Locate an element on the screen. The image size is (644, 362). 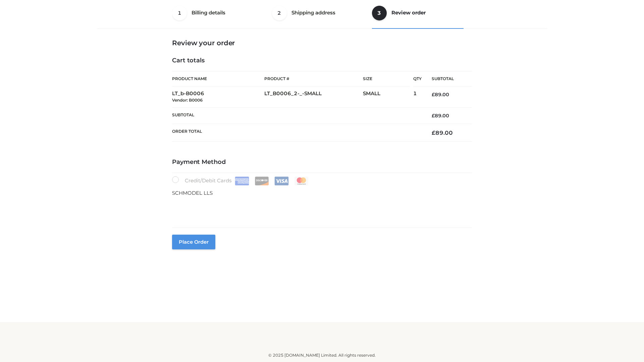
img: Discover is located at coordinates (261, 181).